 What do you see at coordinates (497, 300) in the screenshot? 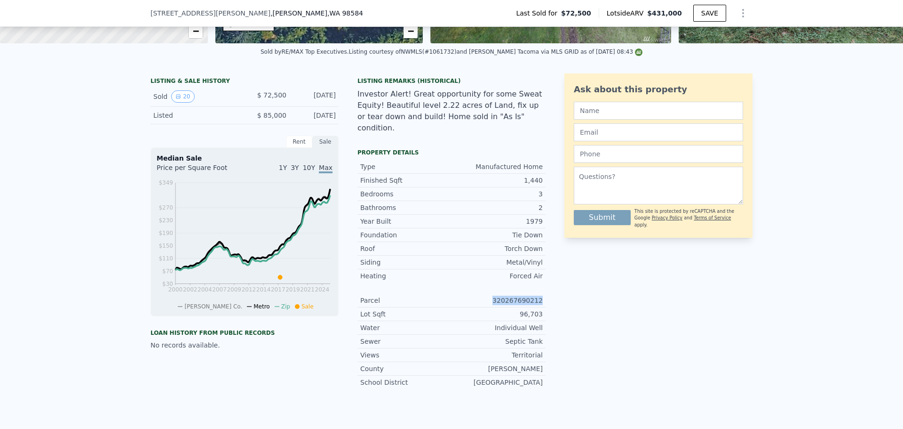
I see `div: 320267690212` at bounding box center [497, 300].